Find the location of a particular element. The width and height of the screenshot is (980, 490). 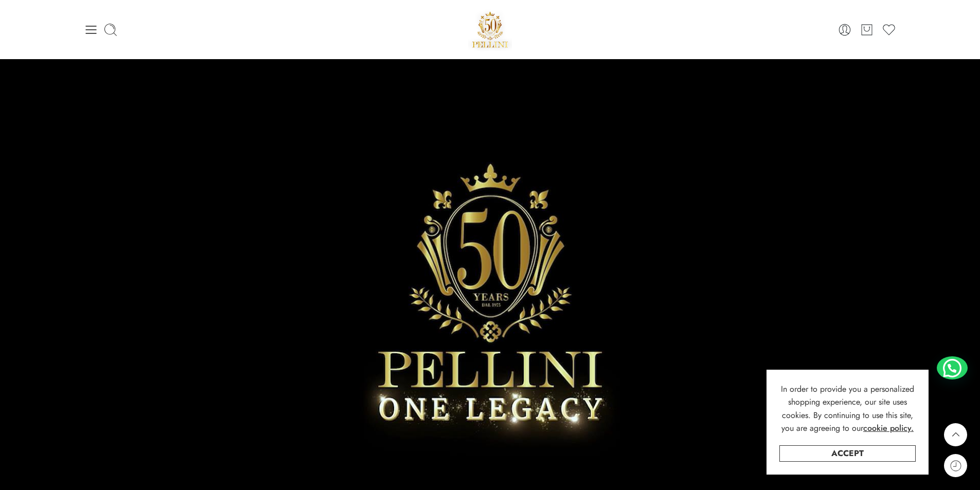

img: Pellini is located at coordinates (490, 29).